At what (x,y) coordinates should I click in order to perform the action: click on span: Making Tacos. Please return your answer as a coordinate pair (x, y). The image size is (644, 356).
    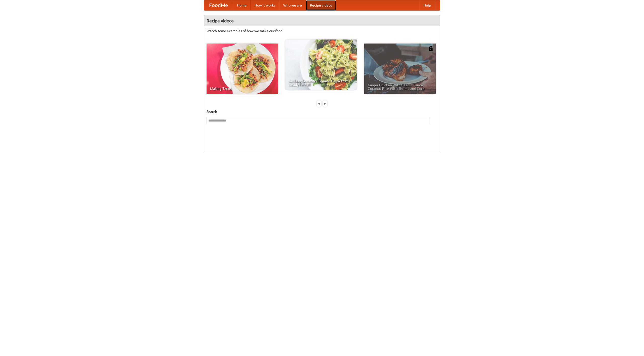
    Looking at the image, I should click on (242, 88).